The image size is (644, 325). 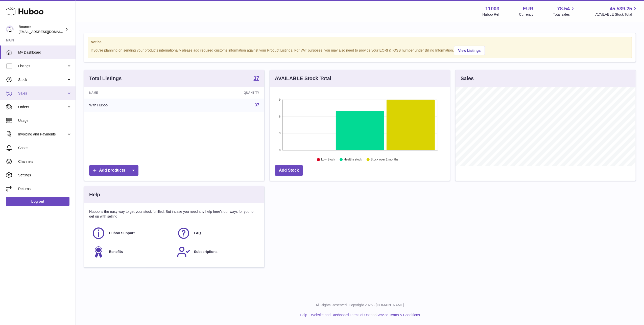 What do you see at coordinates (469, 51) in the screenshot?
I see `a: View Listings` at bounding box center [469, 51].